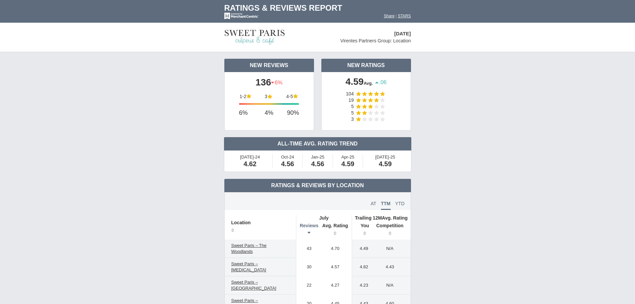 This screenshot has width=635, height=304. Describe the element at coordinates (318, 161) in the screenshot. I see `td: Jan-25` at that location.